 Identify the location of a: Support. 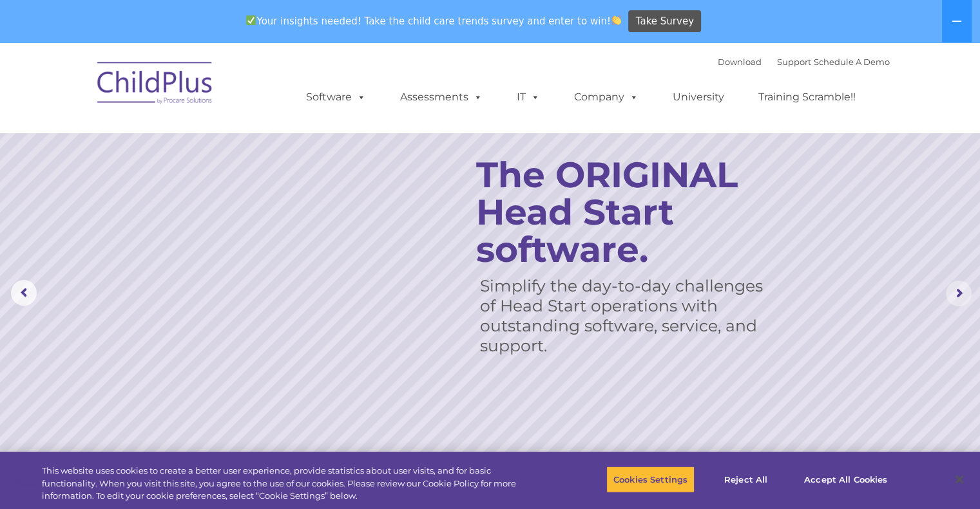
(794, 62).